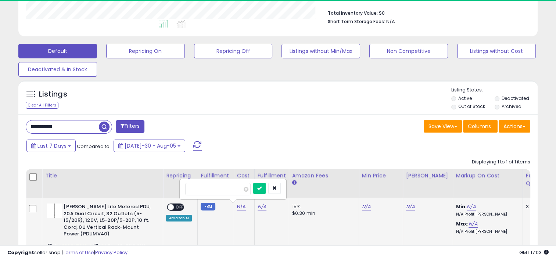  I want to click on p: Listing States:, so click(494, 90).